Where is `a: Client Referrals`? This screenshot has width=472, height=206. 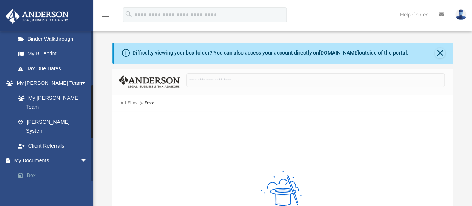 a: Client Referrals is located at coordinates (53, 146).